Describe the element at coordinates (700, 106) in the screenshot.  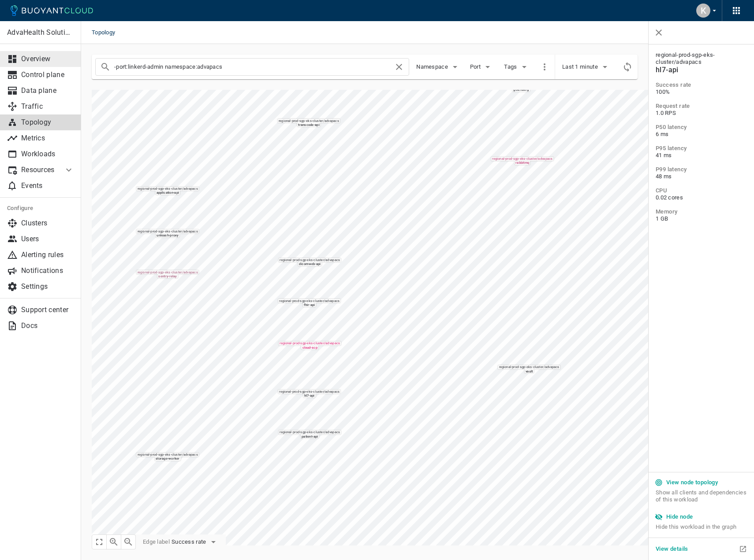
I see `h5: Request rate` at that location.